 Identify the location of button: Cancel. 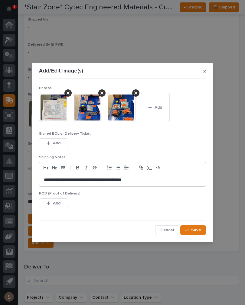
(167, 230).